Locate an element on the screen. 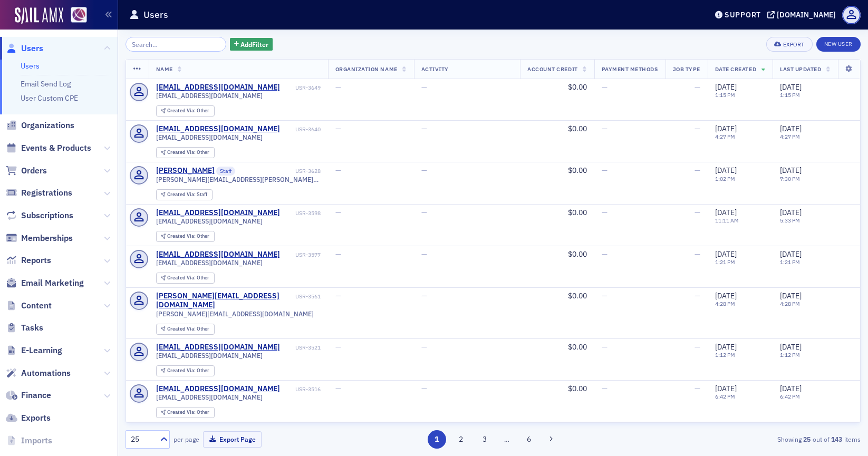 Image resolution: width=868 pixels, height=456 pixels. div: USR-3577 is located at coordinates (301, 255).